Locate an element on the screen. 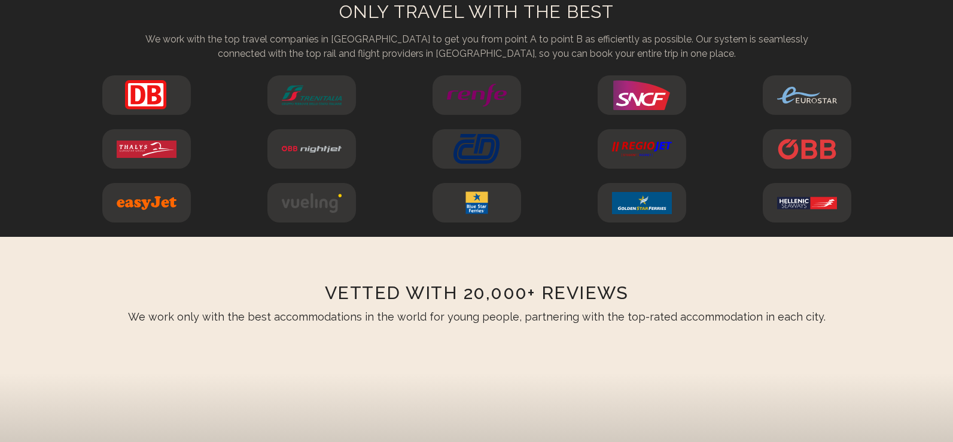 Image resolution: width=953 pixels, height=442 pixels. img: Easyjet is located at coordinates (147, 203).